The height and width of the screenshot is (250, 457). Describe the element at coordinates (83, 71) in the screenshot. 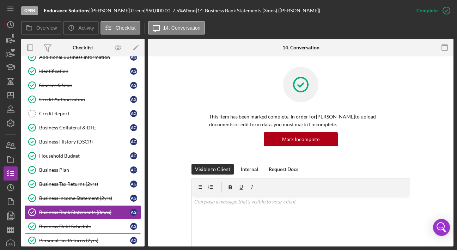

I see `a: IdentificationAG` at that location.